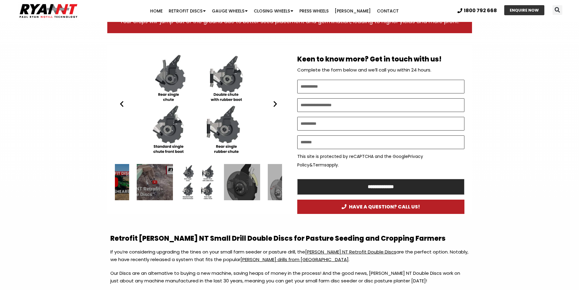  I want to click on img: Ryan NT logo, so click(49, 11).